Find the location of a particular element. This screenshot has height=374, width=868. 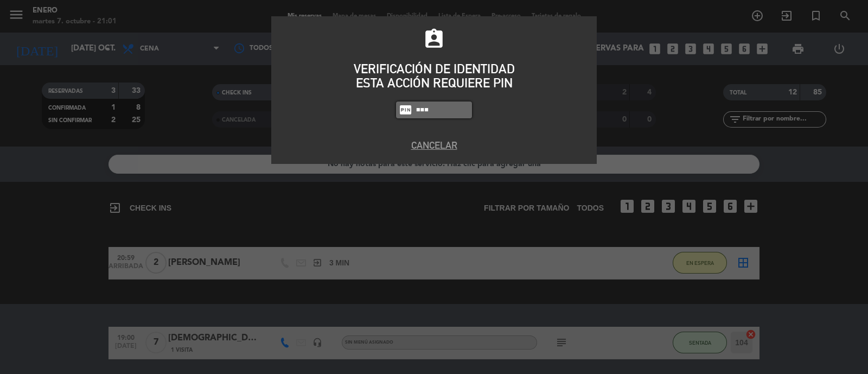

button: Cancelar is located at coordinates (434, 145).